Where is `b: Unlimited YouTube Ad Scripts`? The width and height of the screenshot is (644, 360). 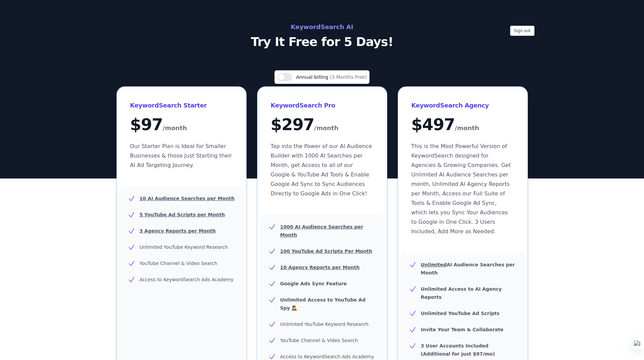 b: Unlimited YouTube Ad Scripts is located at coordinates (460, 313).